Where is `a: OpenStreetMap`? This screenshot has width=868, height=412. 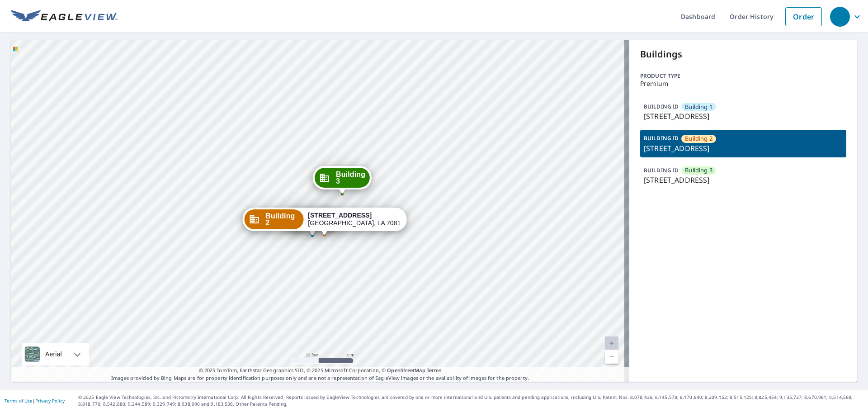 a: OpenStreetMap is located at coordinates (406, 370).